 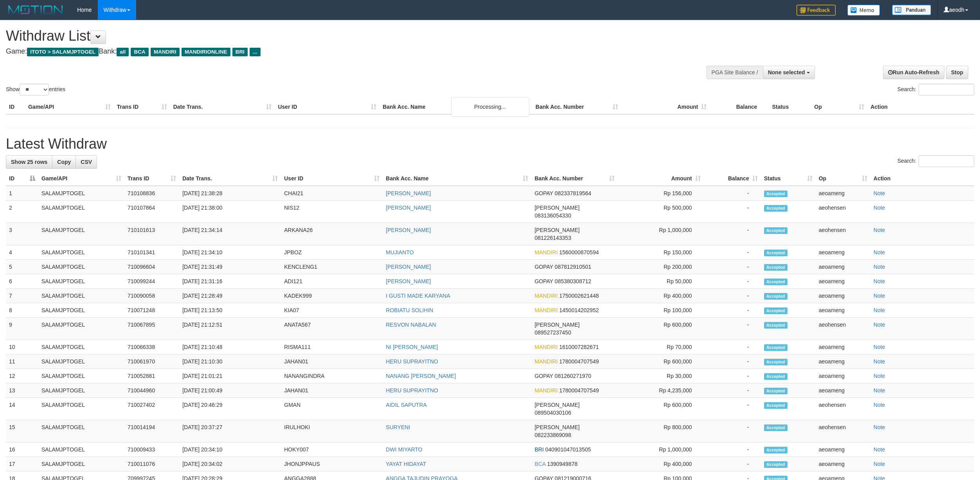 What do you see at coordinates (577, 107) in the screenshot?
I see `th: Bank Acc. Number` at bounding box center [577, 107].